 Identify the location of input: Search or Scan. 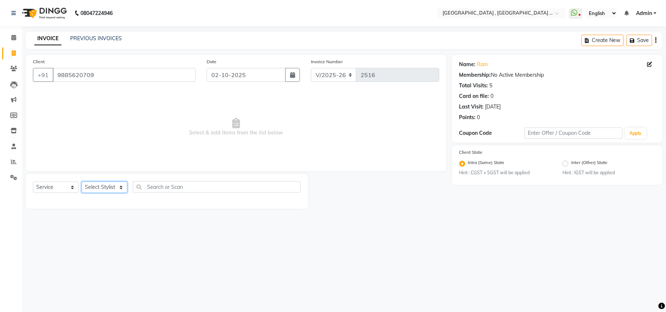
(216, 187).